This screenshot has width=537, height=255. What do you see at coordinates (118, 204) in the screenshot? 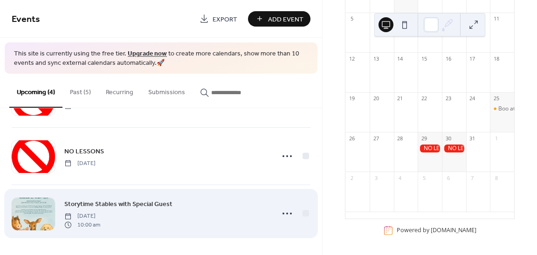
I see `a: Storytime Stables with Special Guest` at bounding box center [118, 204].